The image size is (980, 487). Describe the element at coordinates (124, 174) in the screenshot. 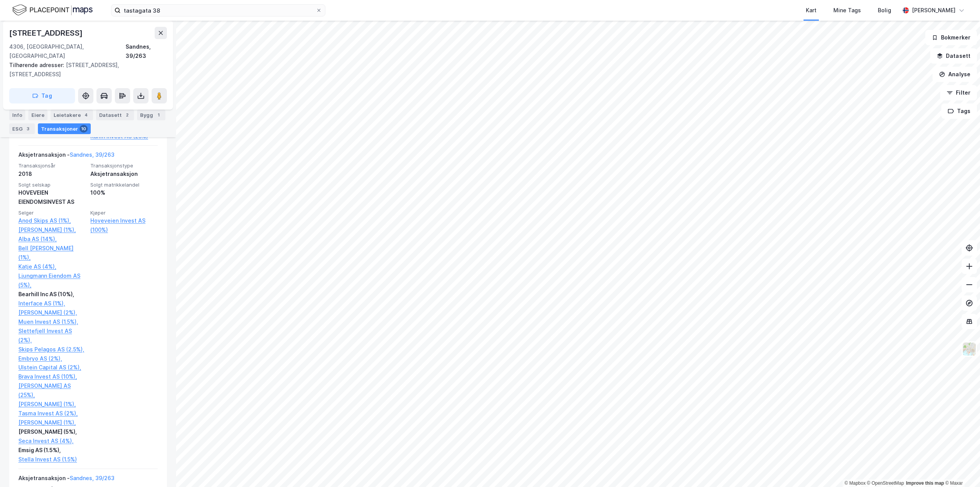

I see `div: Aksjetransaksjon` at that location.